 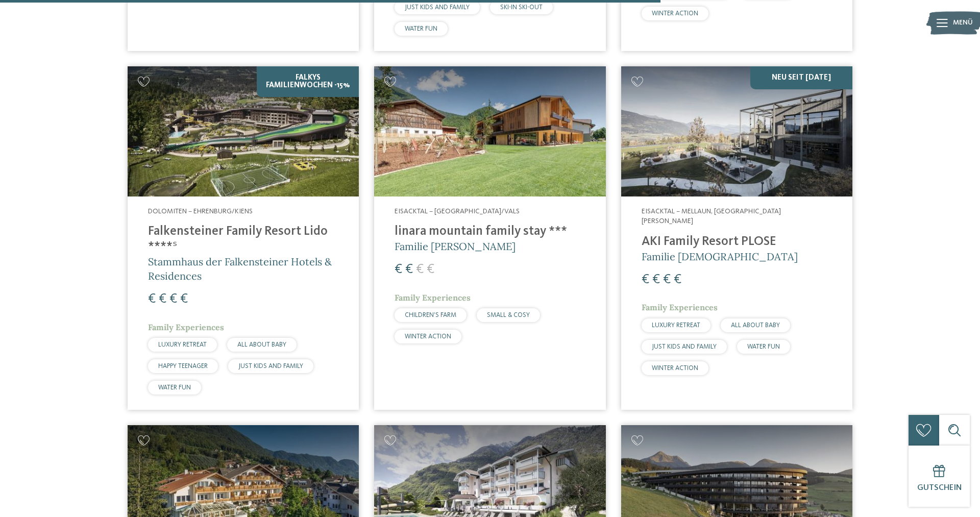 I want to click on span: SKI-IN SKI-OUT, so click(x=521, y=7).